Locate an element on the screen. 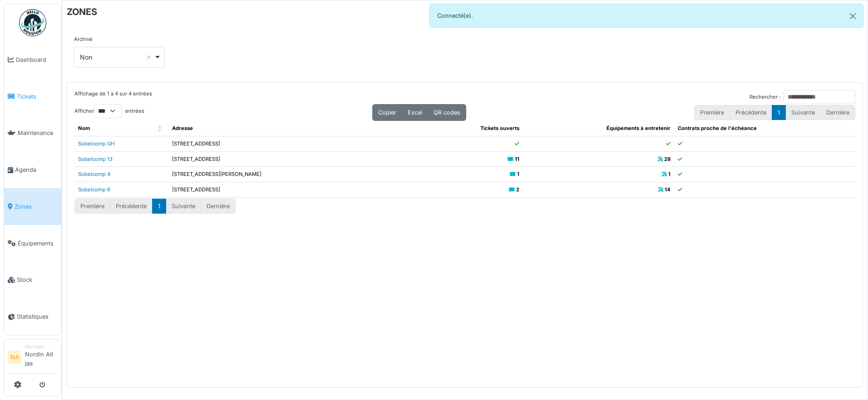  div: Manager is located at coordinates (42, 346).